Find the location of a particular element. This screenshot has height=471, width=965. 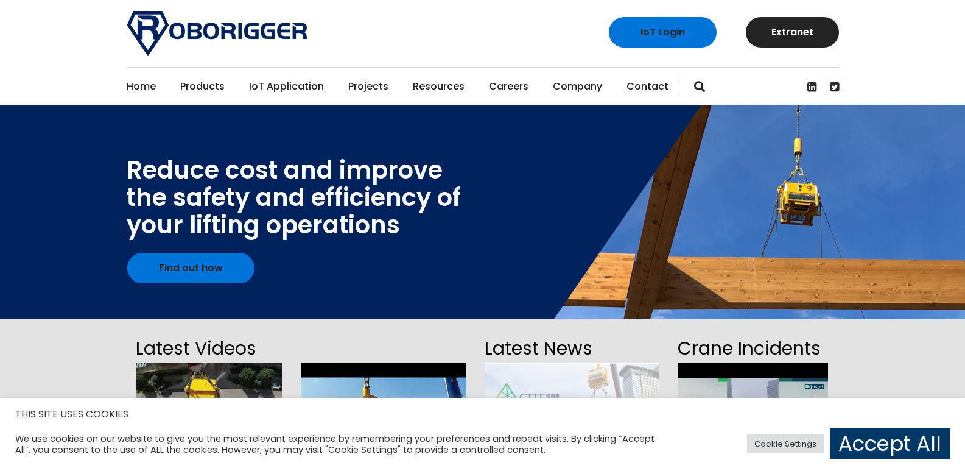

a: Careers is located at coordinates (509, 86).